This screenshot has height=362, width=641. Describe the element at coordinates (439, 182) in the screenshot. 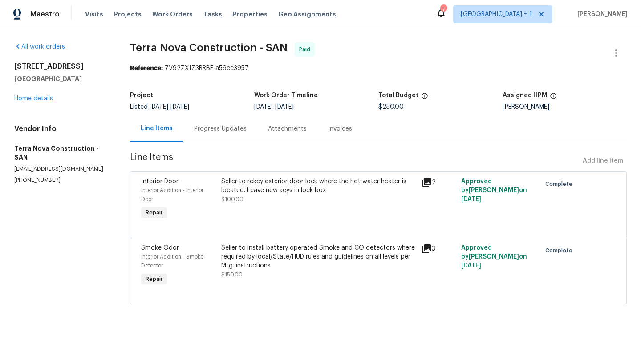

I see `div: 2` at that location.